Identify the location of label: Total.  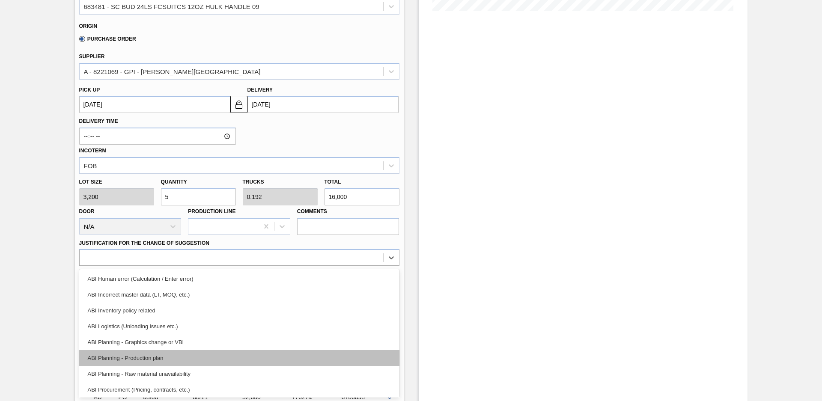
(333, 182).